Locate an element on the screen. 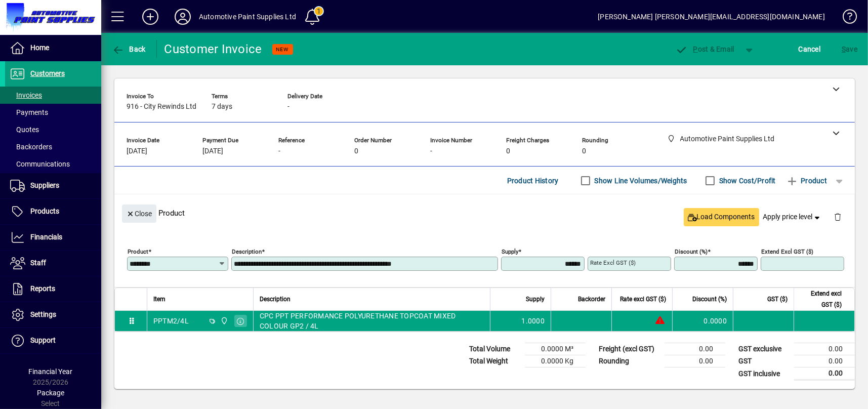  div: Product is located at coordinates (484, 213).